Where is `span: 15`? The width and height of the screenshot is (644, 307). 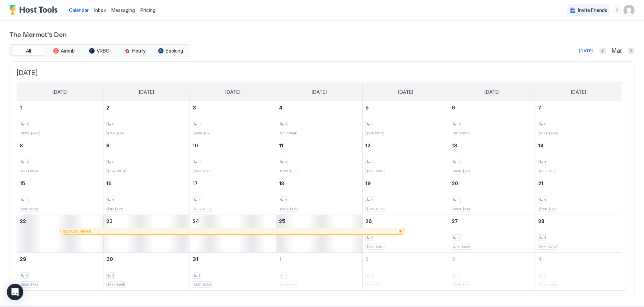
span: 15 is located at coordinates (22, 183).